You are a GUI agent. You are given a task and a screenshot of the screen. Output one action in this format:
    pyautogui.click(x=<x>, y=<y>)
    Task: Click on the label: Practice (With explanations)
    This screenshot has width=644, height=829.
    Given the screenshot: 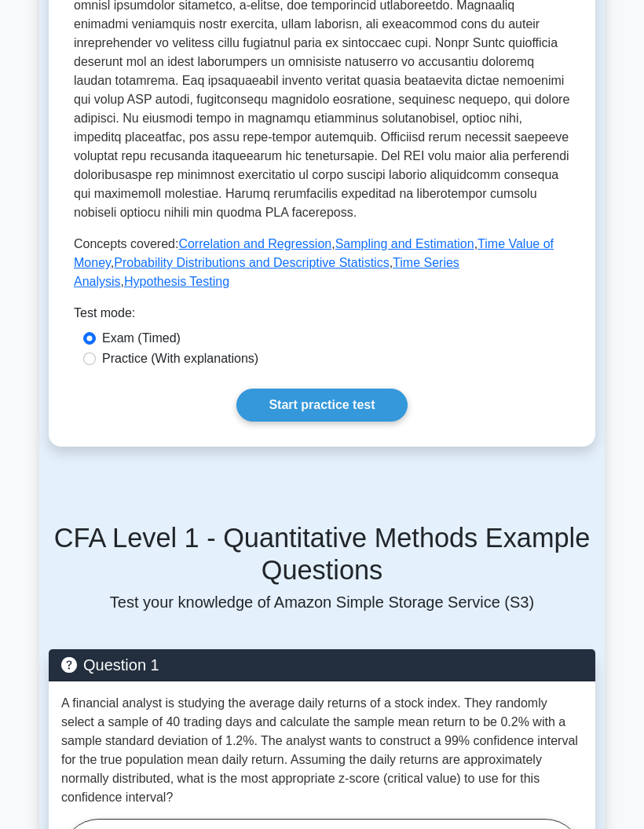 What is the action you would take?
    pyautogui.click(x=180, y=359)
    